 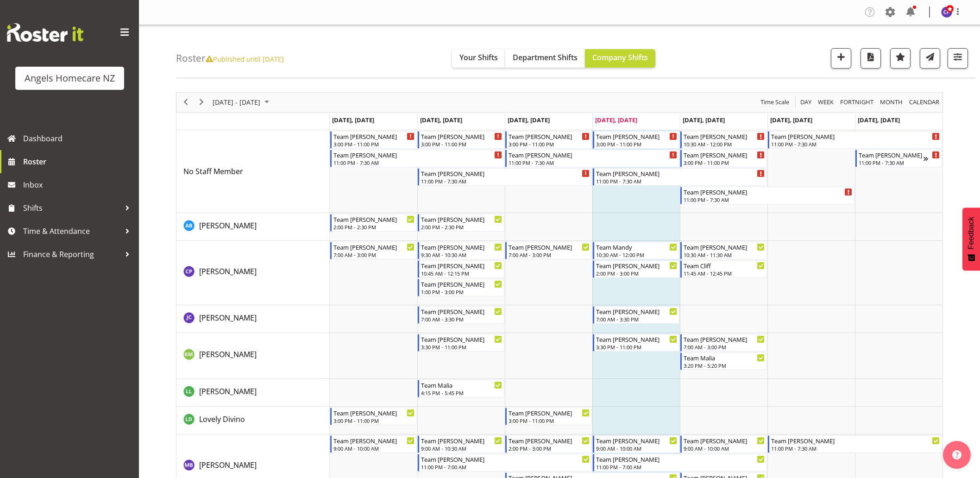 What do you see at coordinates (723, 158) in the screenshot?
I see `div: No Staff Member"s event - Team Kerry Begin From Friday, October 10, 2025 at 3:00:00 PM GMT+13:00 ...` at bounding box center [723, 158].